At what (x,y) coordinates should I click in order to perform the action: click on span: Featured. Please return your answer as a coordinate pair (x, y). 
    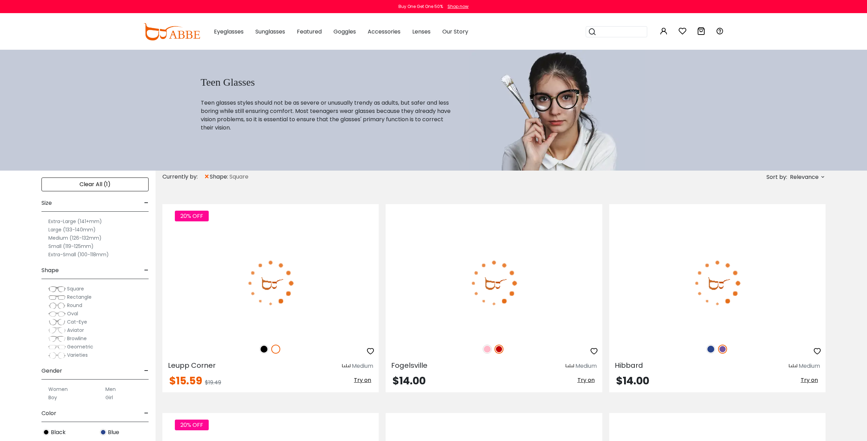
    Looking at the image, I should click on (309, 31).